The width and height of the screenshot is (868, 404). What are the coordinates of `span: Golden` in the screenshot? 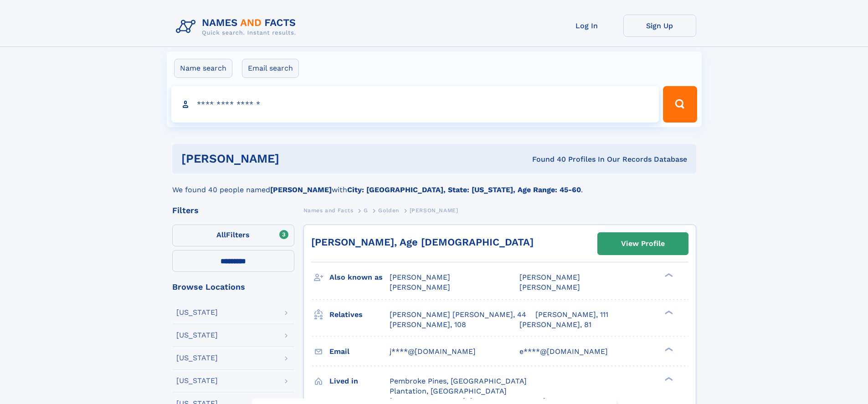 It's located at (389, 211).